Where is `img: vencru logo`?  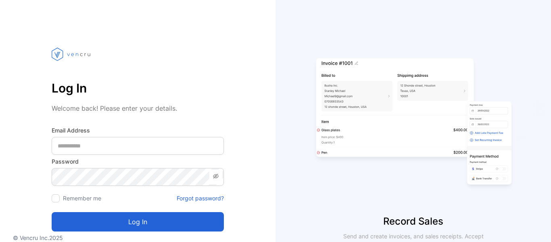 img: vencru logo is located at coordinates (72, 54).